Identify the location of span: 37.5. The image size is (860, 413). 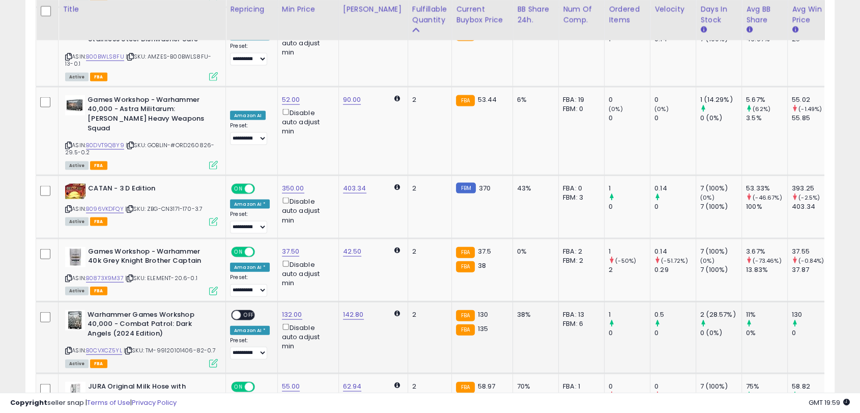
(484, 251).